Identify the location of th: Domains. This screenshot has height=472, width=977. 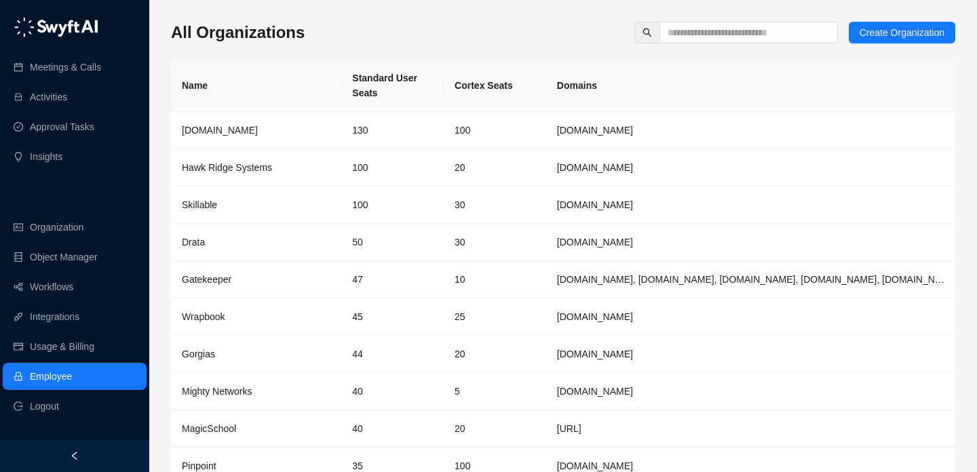
(750, 85).